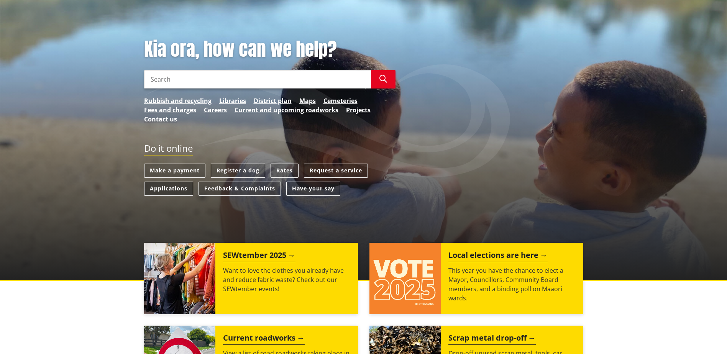  Describe the element at coordinates (270, 49) in the screenshot. I see `h1: Kia ora, how can we help?` at that location.